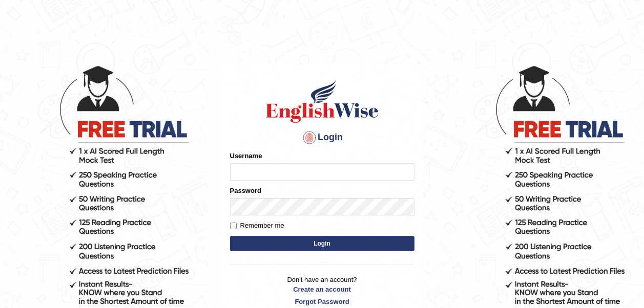  I want to click on label: Password, so click(246, 191).